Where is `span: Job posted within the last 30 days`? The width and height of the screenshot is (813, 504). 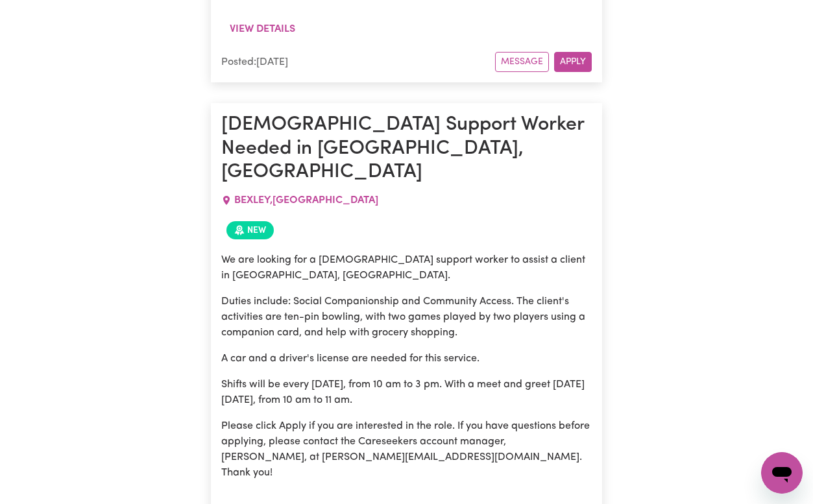 span: Job posted within the last 30 days is located at coordinates (249, 230).